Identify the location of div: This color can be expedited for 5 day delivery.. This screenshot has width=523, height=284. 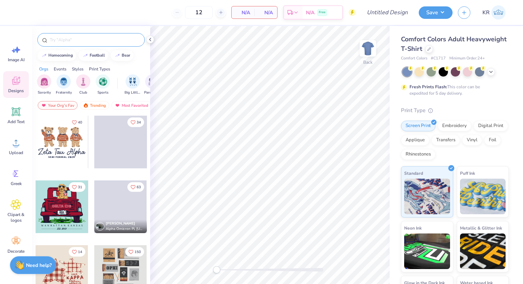
(454, 90).